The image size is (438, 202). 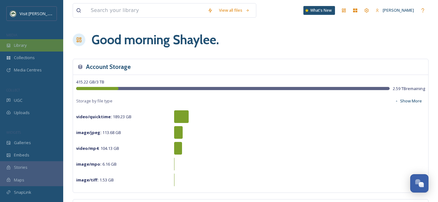 What do you see at coordinates (94, 117) in the screenshot?
I see `strong: video/quicktime :` at bounding box center [94, 117].